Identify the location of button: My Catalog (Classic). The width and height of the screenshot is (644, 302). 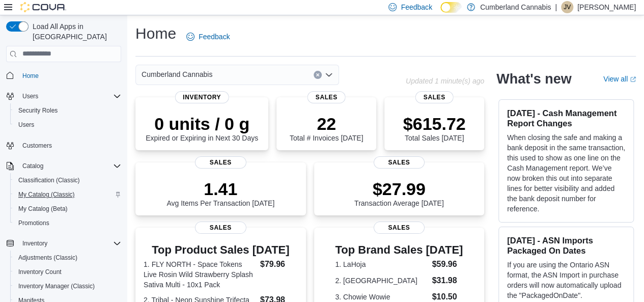
(68, 195).